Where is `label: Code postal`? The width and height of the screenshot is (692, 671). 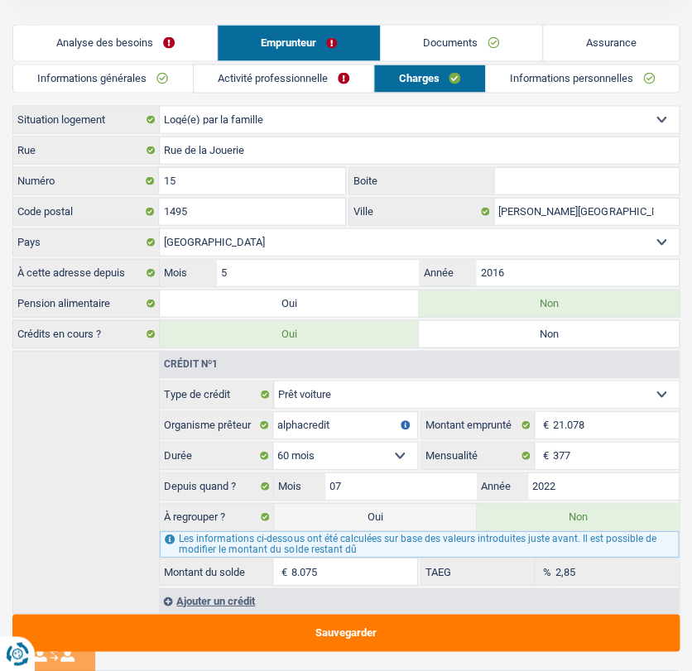
label: Code postal is located at coordinates (86, 211).